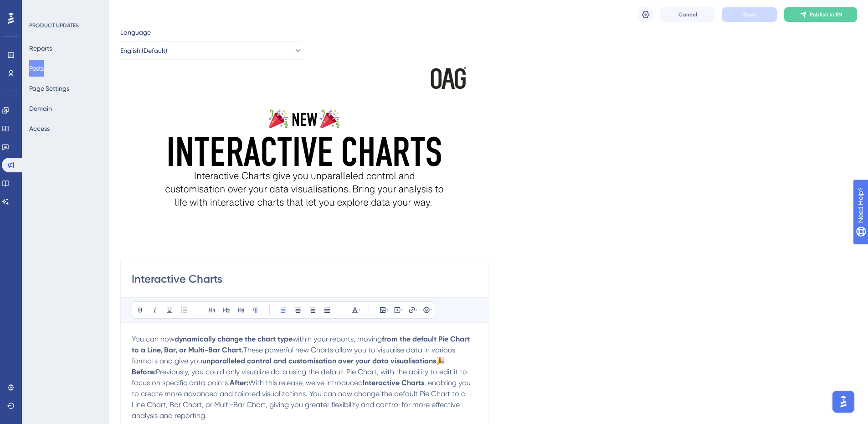  What do you see at coordinates (394, 383) in the screenshot?
I see `strong: Interactive Charts` at bounding box center [394, 383].